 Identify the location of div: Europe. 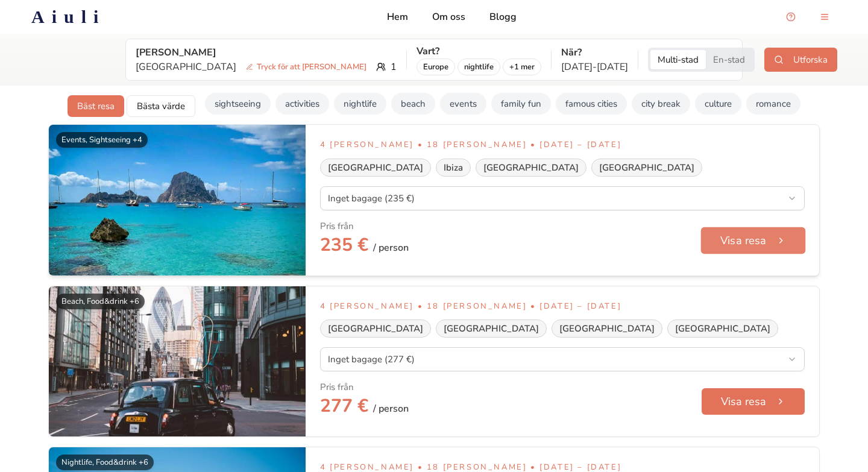
(436, 67).